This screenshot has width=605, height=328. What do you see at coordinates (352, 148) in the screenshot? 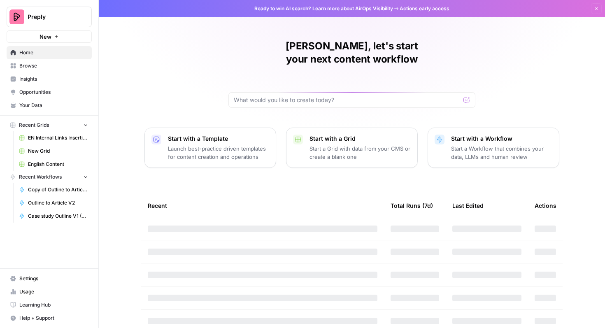
I see `button: Start with a GridStart a Grid with data from your CMS or create a blank one` at bounding box center [352, 148].